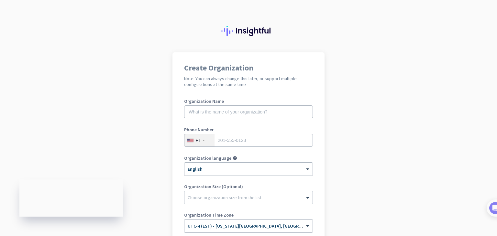 This screenshot has width=497, height=236. What do you see at coordinates (249, 187) in the screenshot?
I see `label: Organization Size (Optional)` at bounding box center [249, 187].